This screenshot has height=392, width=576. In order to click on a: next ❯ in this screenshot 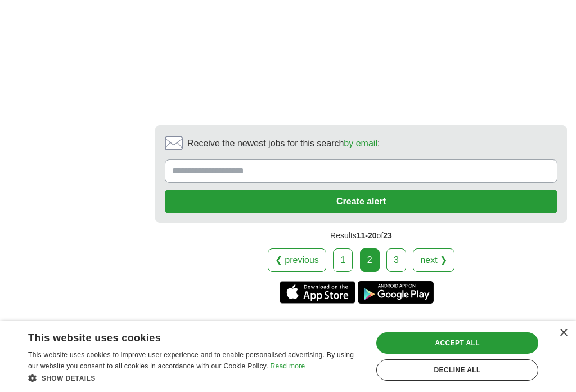, I will do `click(434, 260)`.